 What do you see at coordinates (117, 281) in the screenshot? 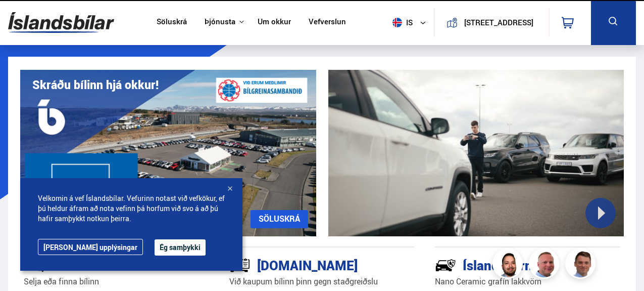
I see `p: Selja eða finna bílinn` at bounding box center [117, 281].